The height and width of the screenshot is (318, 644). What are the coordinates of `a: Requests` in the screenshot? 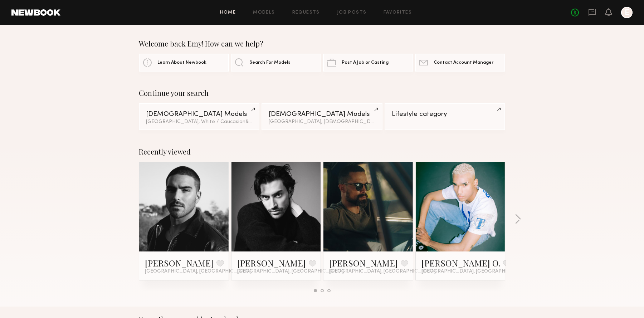 It's located at (306, 13).